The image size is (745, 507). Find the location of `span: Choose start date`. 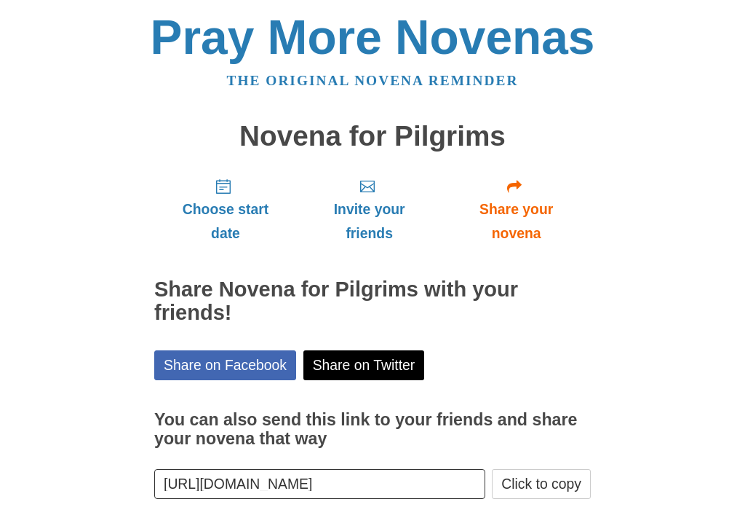

span: Choose start date is located at coordinates (226, 221).